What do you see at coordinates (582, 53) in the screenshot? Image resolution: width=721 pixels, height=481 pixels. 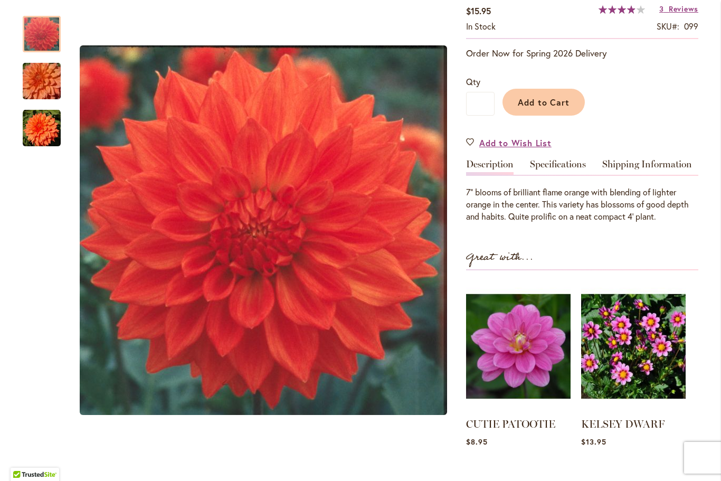 I see `p: Order Now for Spring 2026 Delivery` at bounding box center [582, 53].